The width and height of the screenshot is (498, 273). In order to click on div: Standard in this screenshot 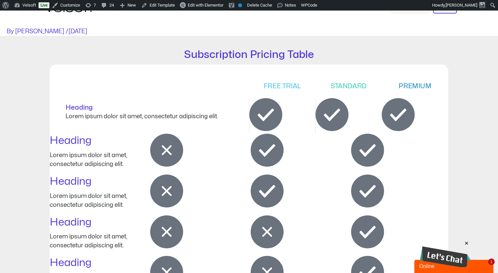, I will do `click(349, 86)`.